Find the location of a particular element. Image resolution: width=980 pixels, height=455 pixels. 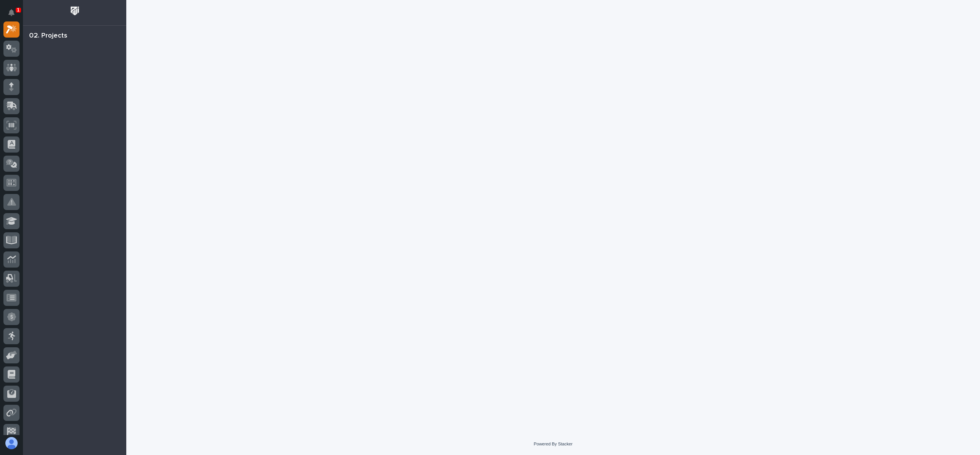

div: 02. Projects is located at coordinates (48, 36).